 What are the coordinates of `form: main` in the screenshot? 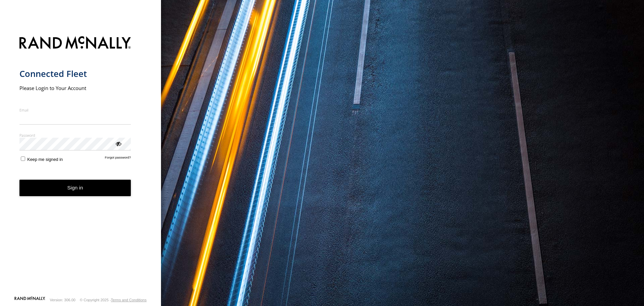 It's located at (80, 164).